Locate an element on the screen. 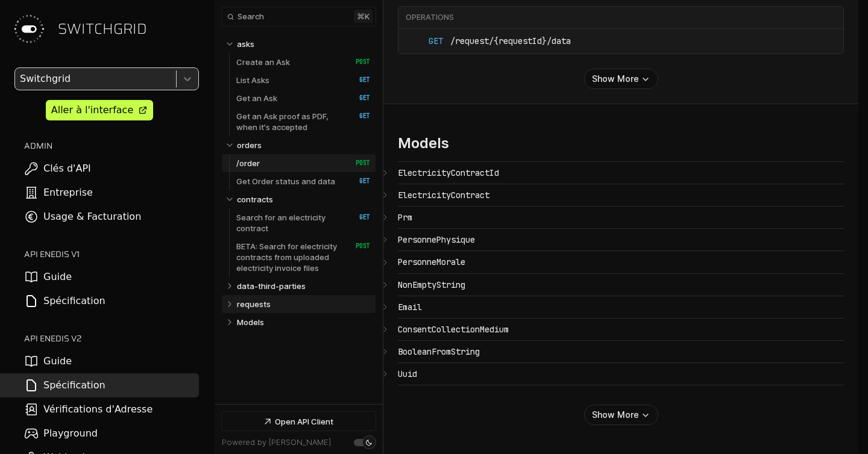 Image resolution: width=868 pixels, height=454 pixels. p: BETA: Search for electricity contracts from uploaded electricity invoice files is located at coordinates (289, 257).